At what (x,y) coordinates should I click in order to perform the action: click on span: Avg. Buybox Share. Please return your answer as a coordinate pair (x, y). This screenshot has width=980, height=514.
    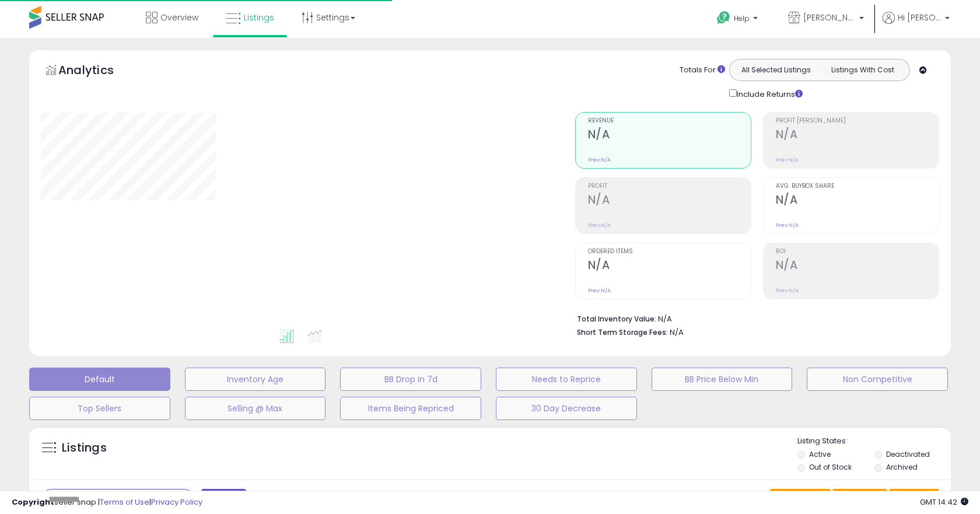
    Looking at the image, I should click on (857, 186).